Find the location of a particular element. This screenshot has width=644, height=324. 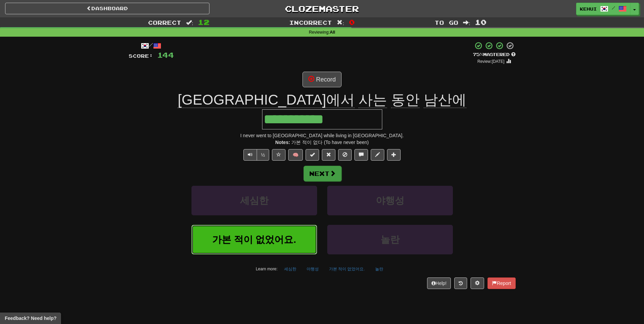

span: 10 is located at coordinates (481, 22).